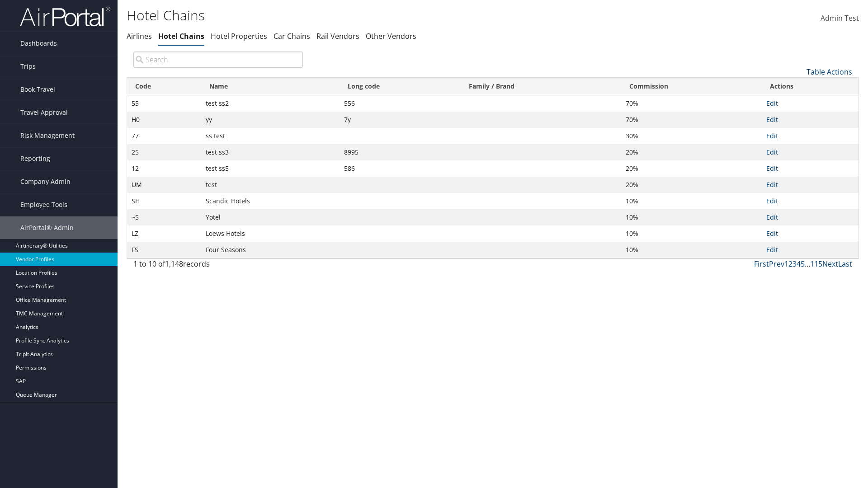 Image resolution: width=868 pixels, height=488 pixels. I want to click on td: 25, so click(164, 152).